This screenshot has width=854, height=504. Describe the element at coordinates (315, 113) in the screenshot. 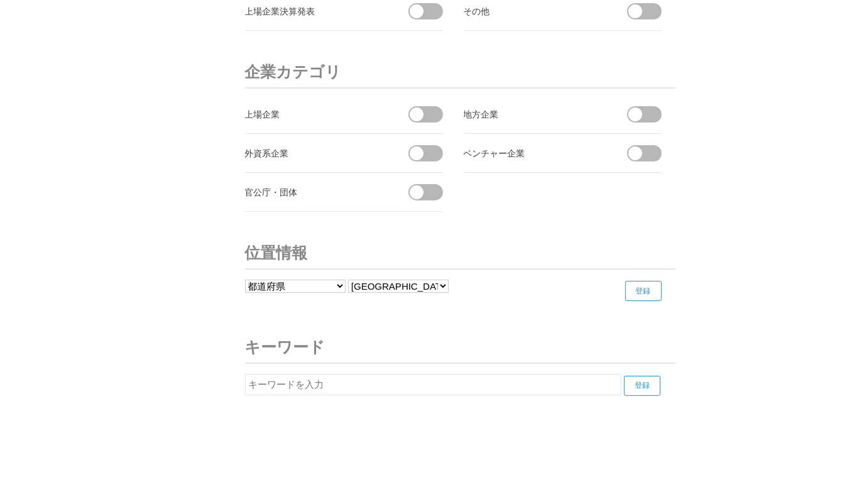

I see `div: 上場企業` at that location.